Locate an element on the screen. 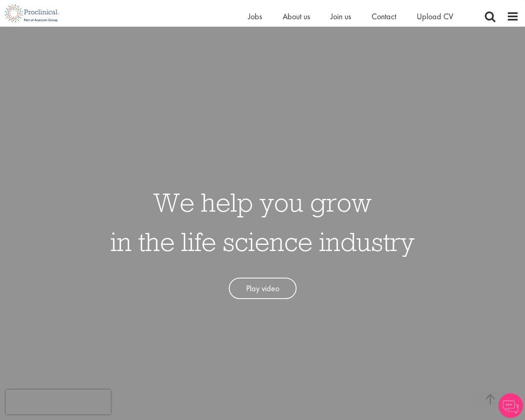 Image resolution: width=525 pixels, height=420 pixels. a: Play video is located at coordinates (262, 288).